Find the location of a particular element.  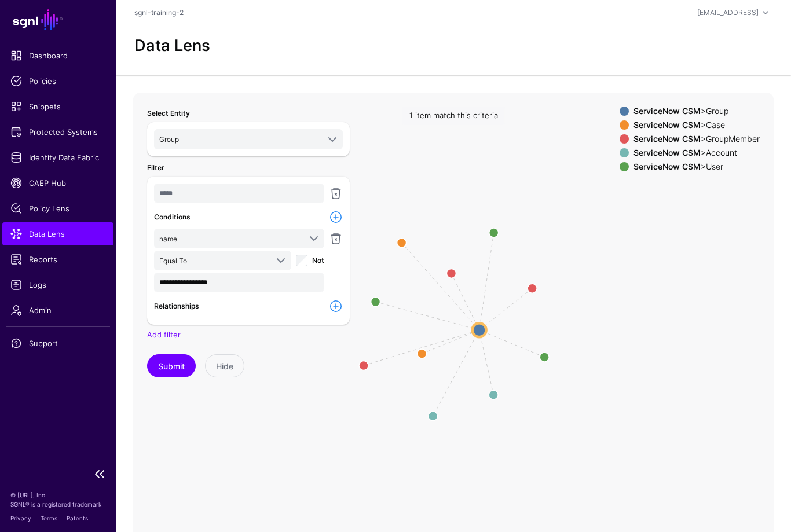

p: SGNL® is a registered trademark is located at coordinates (58, 504).